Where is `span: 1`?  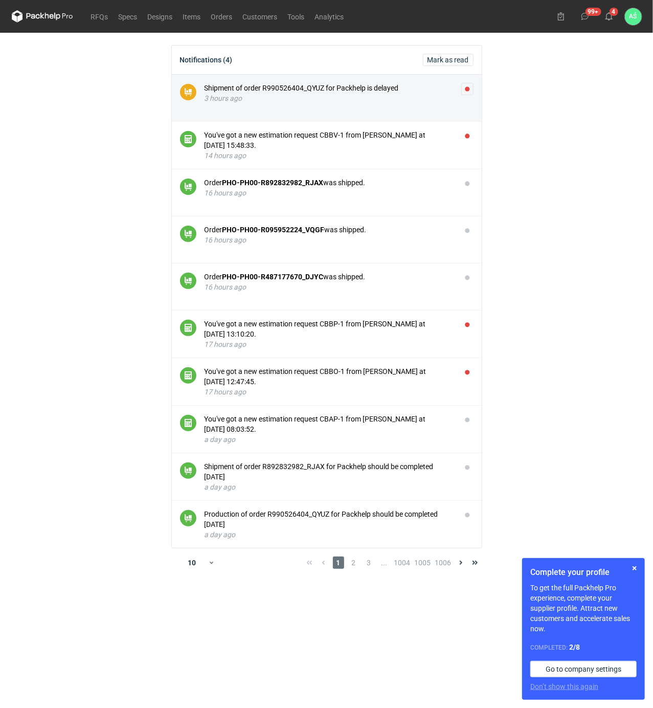 span: 1 is located at coordinates (339, 563).